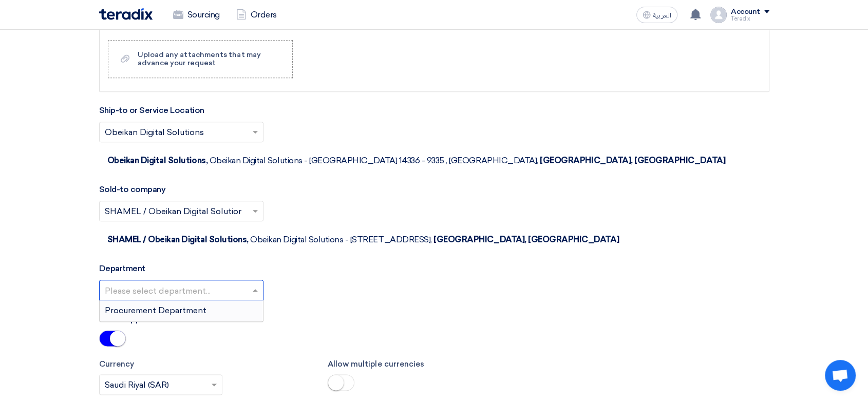 This screenshot has height=401, width=868. What do you see at coordinates (657, 15) in the screenshot?
I see `button: العربية` at bounding box center [657, 15].